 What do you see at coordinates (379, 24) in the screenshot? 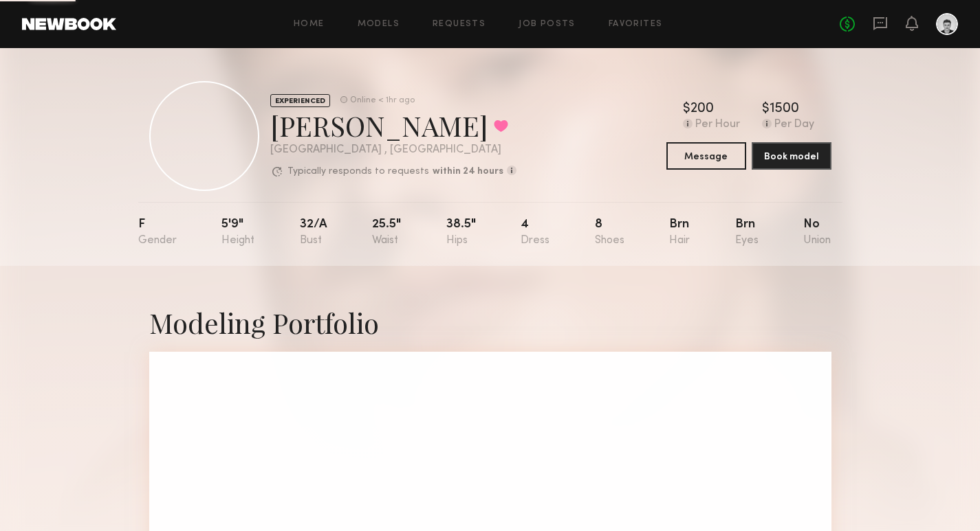
I see `a: Models` at bounding box center [379, 24].